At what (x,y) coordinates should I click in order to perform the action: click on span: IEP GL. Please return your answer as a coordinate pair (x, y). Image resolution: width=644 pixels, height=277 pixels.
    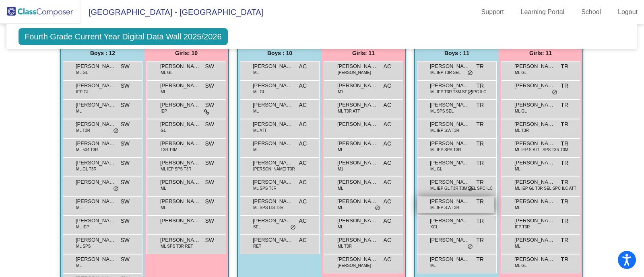
    Looking at the image, I should click on (83, 92).